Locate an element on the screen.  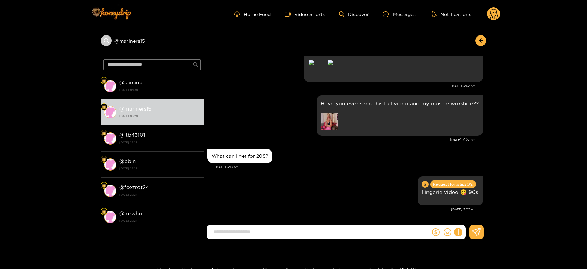
span: smile is located at coordinates (447, 232).